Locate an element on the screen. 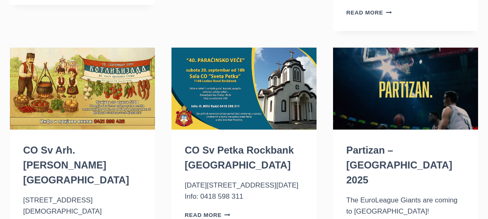 This screenshot has height=219, width=488. img: Partizan – Australia 2025 is located at coordinates (406, 88).